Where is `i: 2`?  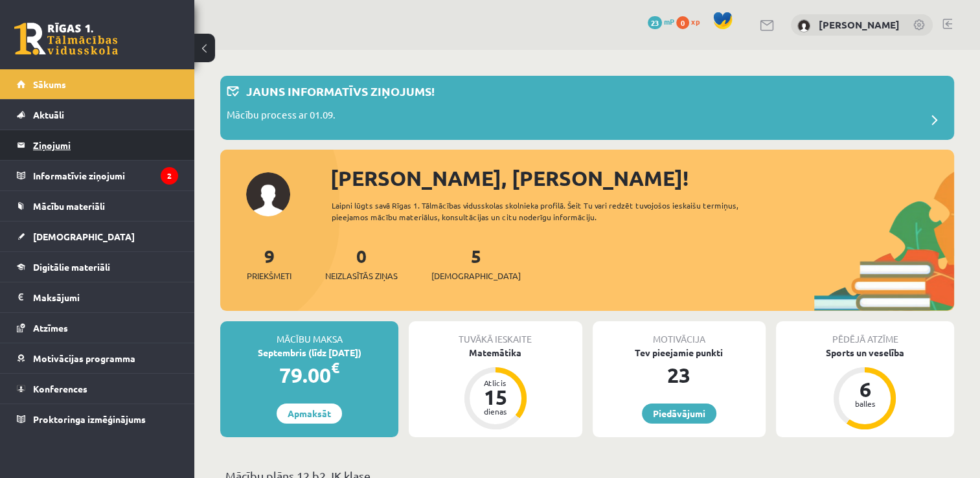 i: 2 is located at coordinates (169, 176).